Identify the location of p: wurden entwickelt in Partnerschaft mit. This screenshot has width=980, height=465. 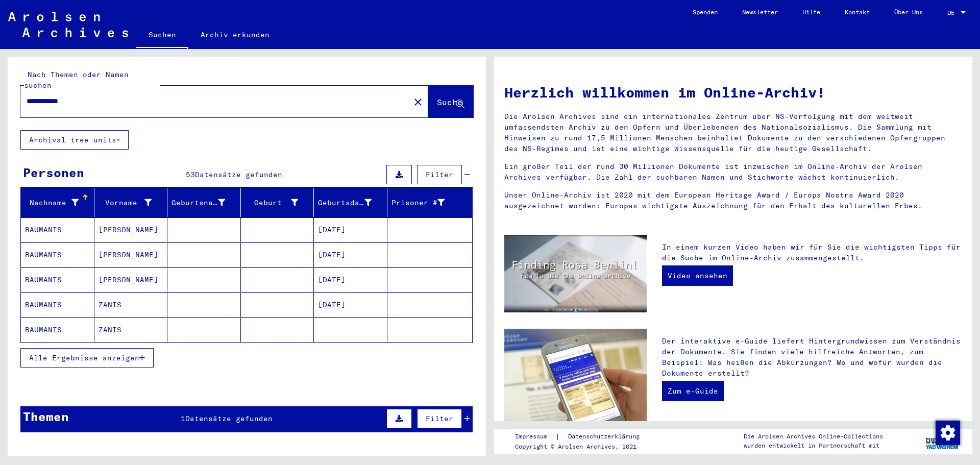
(813, 446).